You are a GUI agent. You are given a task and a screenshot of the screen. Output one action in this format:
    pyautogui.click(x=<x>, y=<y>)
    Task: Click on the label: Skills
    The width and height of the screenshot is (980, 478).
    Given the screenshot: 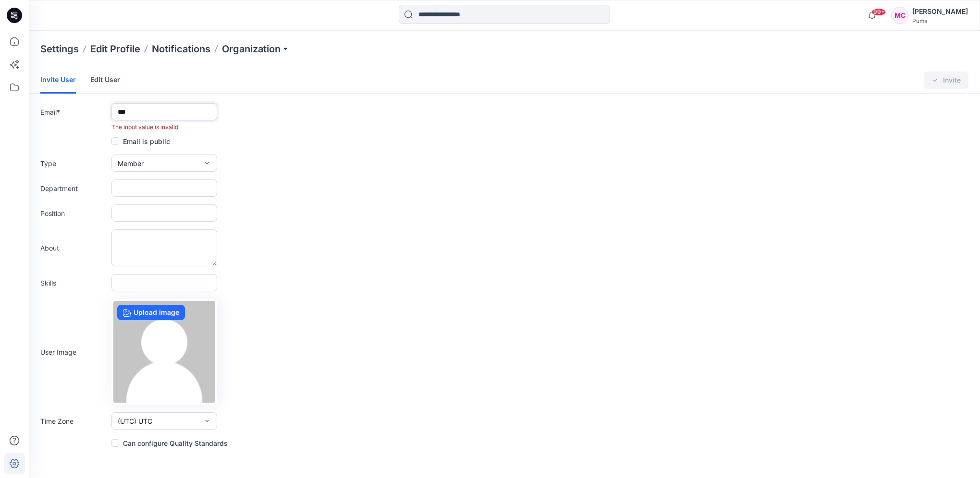 What is the action you would take?
    pyautogui.click(x=74, y=283)
    